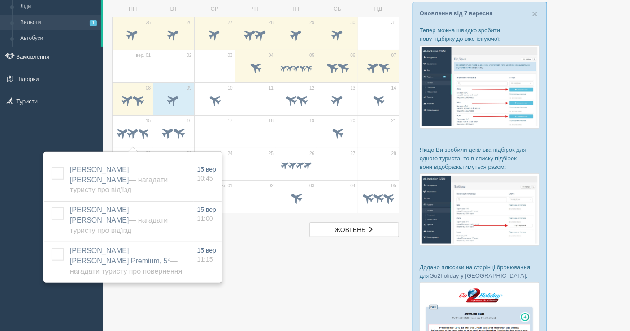 This screenshot has width=630, height=331. I want to click on span: 20, so click(353, 121).